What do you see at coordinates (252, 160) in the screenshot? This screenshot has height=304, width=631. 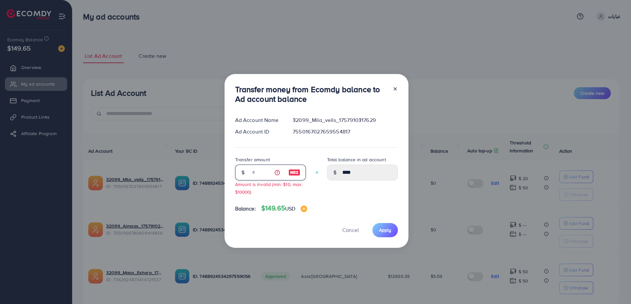 I see `label: Transfer amount` at bounding box center [252, 160].